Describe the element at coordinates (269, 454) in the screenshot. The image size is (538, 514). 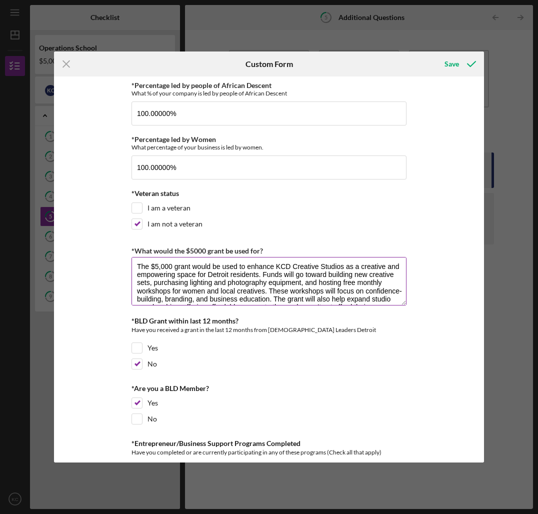
I see `div: Have you completed or are currently participating in any of these programs (Check all that apply)` at that location.